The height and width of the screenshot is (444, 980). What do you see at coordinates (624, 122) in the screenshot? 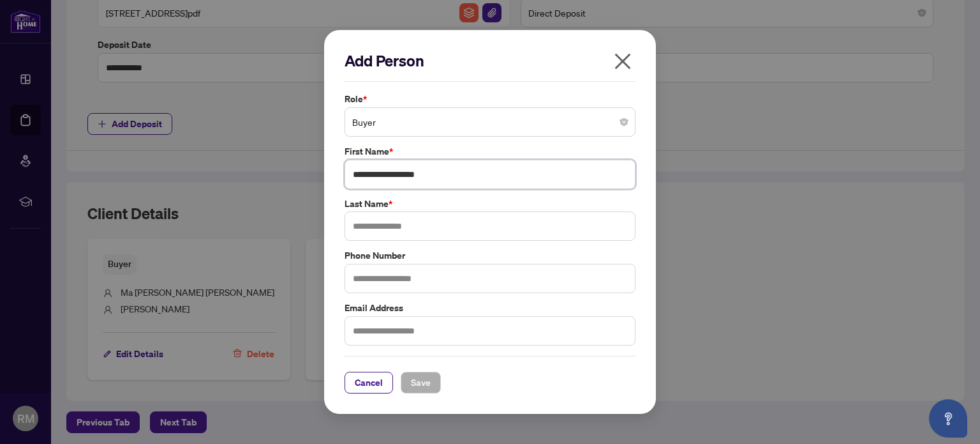
I see `span: close-circle` at bounding box center [624, 122].